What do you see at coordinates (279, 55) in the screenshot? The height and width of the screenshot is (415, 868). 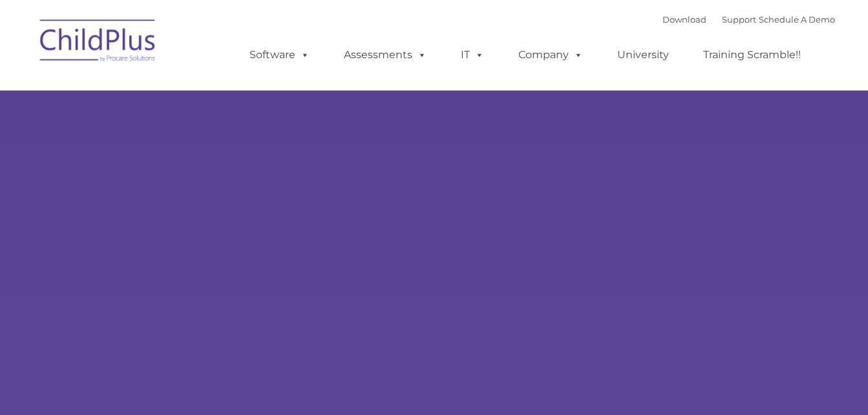 I see `a: Software` at bounding box center [279, 55].